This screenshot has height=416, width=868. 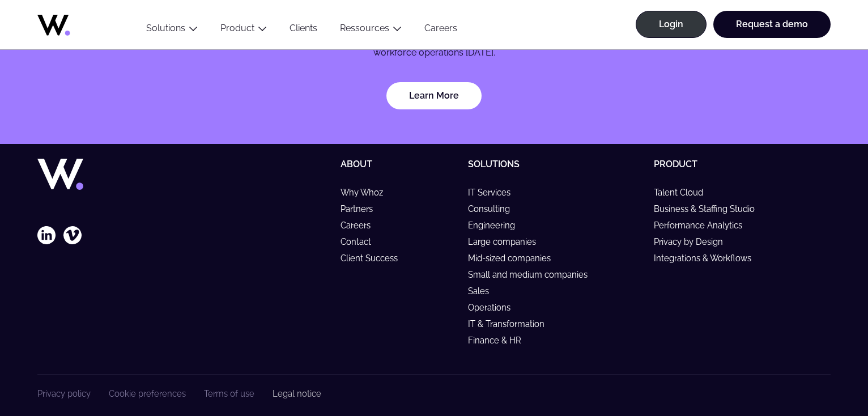 I want to click on h5: Solutions, so click(x=557, y=164).